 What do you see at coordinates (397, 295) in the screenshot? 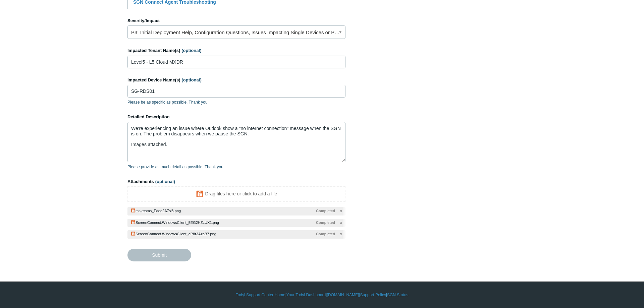
I see `a: SGN Status` at bounding box center [397, 295].